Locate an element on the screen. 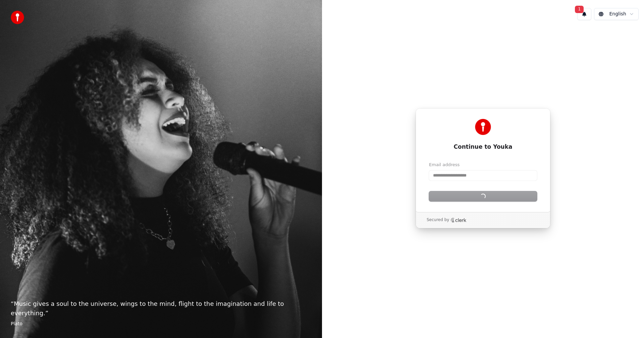 Image resolution: width=644 pixels, height=338 pixels. h1: Continue to Youka is located at coordinates (483, 147).